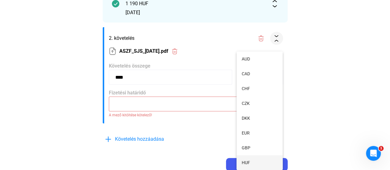 Image resolution: width=390 pixels, height=170 pixels. What do you see at coordinates (245, 103) in the screenshot?
I see `span: CZK` at bounding box center [245, 103].